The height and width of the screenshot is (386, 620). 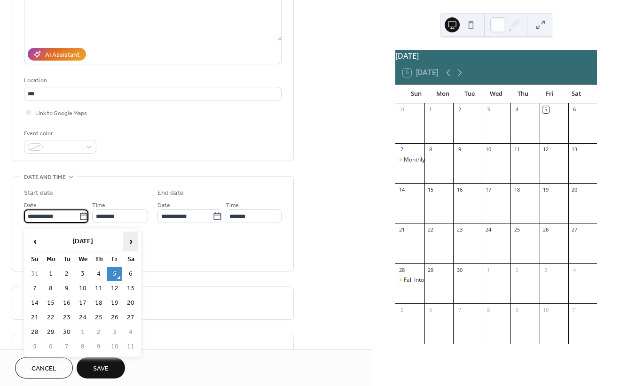 What do you see at coordinates (99, 303) in the screenshot?
I see `td: 18` at bounding box center [99, 303].